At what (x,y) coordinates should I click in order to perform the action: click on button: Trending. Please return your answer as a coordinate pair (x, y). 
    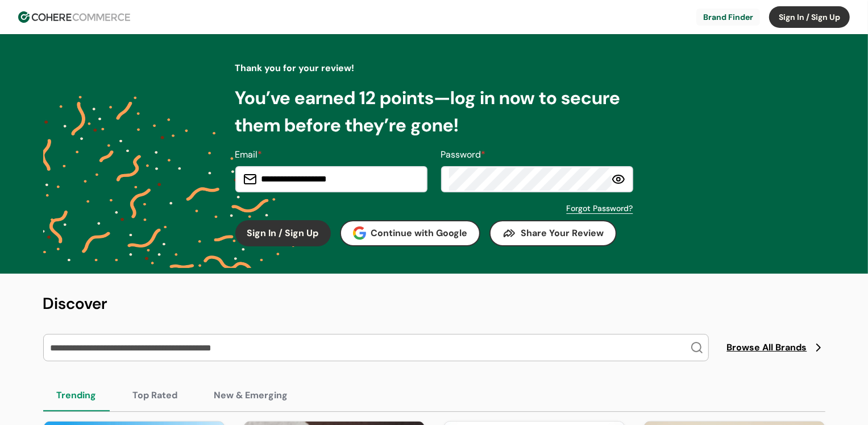
    Looking at the image, I should click on (77, 395).